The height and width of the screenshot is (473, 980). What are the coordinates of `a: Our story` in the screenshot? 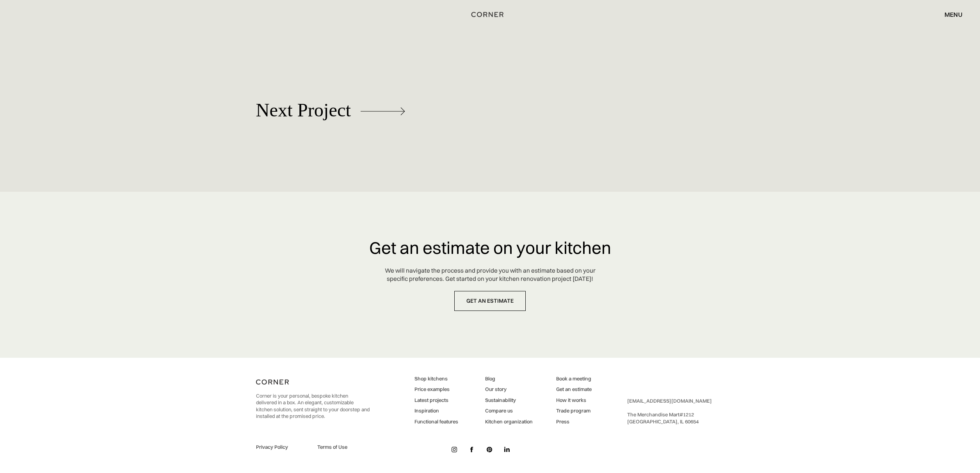 It's located at (509, 389).